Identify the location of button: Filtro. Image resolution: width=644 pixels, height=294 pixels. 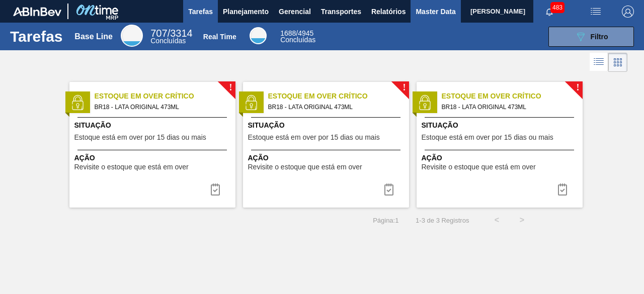
(591, 37).